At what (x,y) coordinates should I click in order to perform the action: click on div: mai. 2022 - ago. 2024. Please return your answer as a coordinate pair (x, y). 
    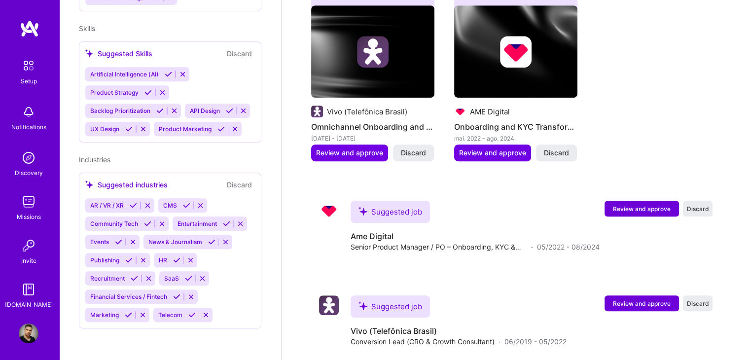
    Looking at the image, I should click on (516, 138).